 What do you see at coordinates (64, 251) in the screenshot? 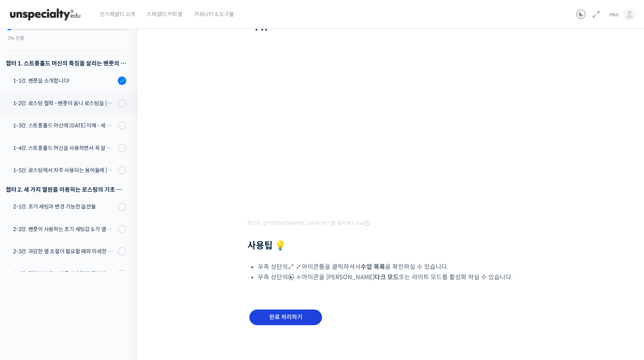
I see `div: 2-3강. 과감한 열 조절이 필요할 때와 미세한 열 조절이 필요할 때` at bounding box center [64, 251].